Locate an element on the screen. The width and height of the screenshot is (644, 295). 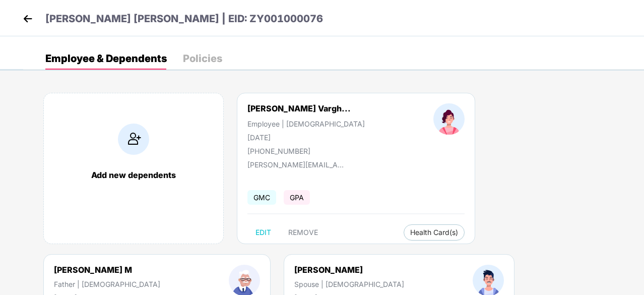
button: Health Card(s) is located at coordinates (434, 232).